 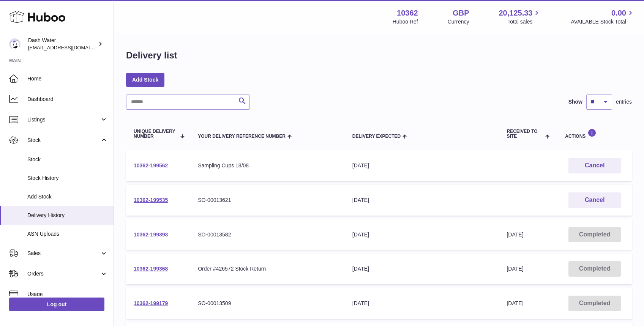 I want to click on div: Currency, so click(x=459, y=21).